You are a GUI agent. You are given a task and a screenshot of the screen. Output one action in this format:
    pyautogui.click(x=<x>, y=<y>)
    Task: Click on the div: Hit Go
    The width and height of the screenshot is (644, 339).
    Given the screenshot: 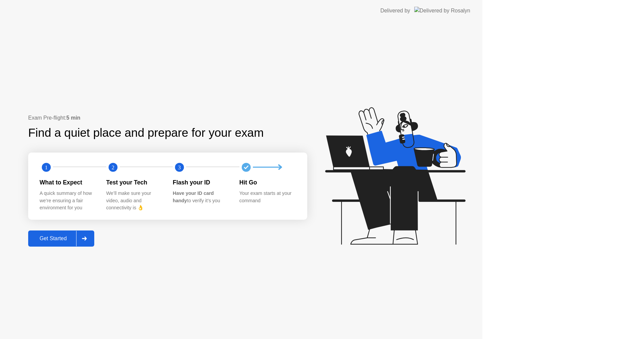 What is the action you would take?
    pyautogui.click(x=267, y=182)
    